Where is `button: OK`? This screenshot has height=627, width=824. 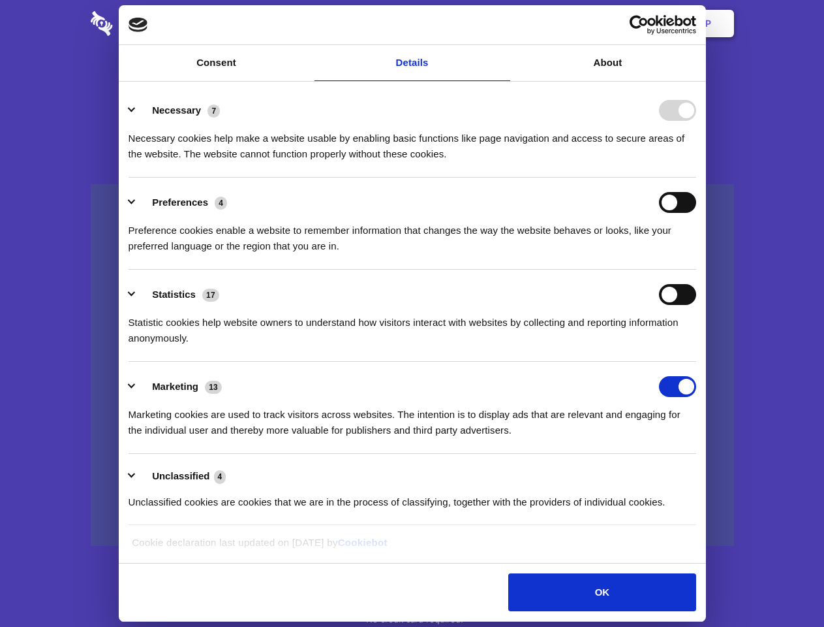 button: OK is located at coordinates (602, 592).